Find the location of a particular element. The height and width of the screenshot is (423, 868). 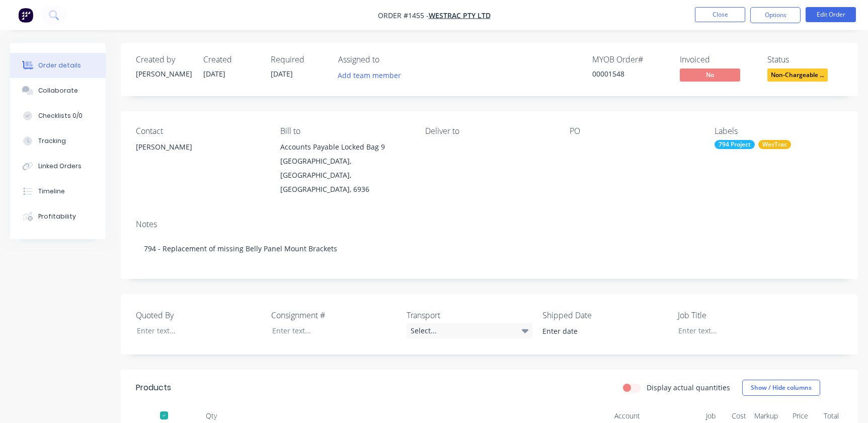

img: Factory is located at coordinates (26, 15).